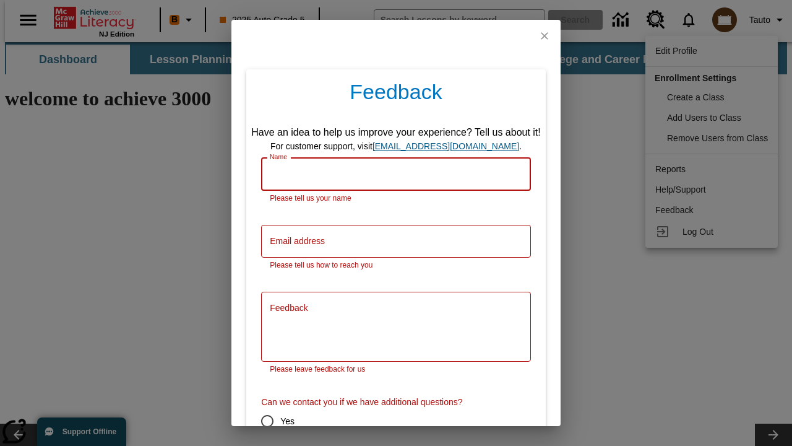 The image size is (792, 446). What do you see at coordinates (396, 199) in the screenshot?
I see `p: Please tell us your name` at bounding box center [396, 199].